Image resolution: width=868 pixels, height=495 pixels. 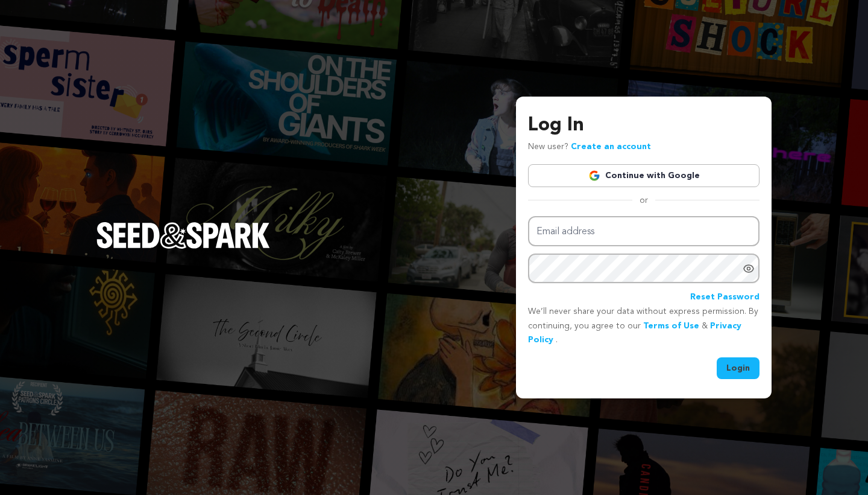 What do you see at coordinates (644, 126) in the screenshot?
I see `h3: Log In` at bounding box center [644, 126].